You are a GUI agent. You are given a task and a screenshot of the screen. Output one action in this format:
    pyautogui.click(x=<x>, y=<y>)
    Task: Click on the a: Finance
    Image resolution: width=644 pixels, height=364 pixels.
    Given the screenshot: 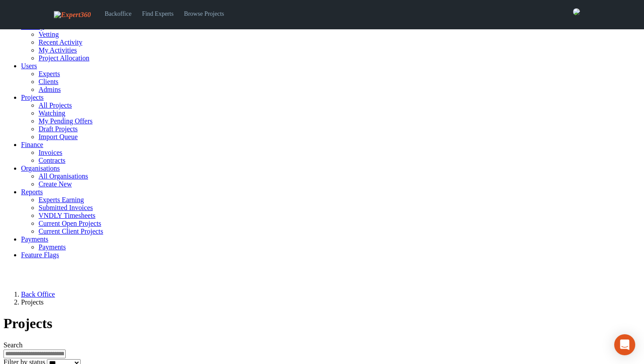 What is the action you would take?
    pyautogui.click(x=32, y=144)
    